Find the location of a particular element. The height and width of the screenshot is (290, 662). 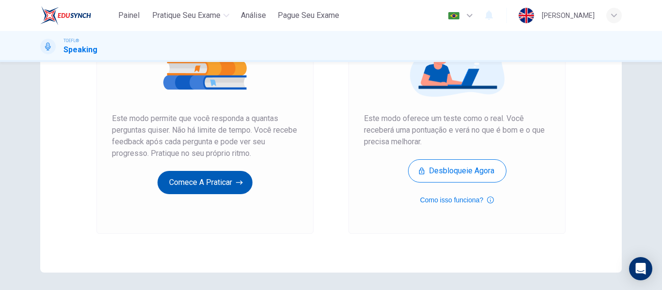

a: Análise is located at coordinates (253, 16).